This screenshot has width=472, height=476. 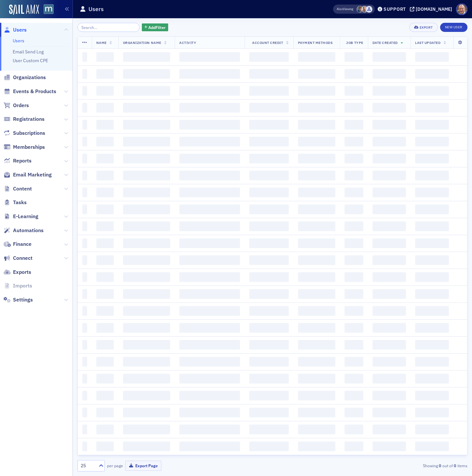 What do you see at coordinates (23, 230) in the screenshot?
I see `a: Automations` at bounding box center [23, 230].